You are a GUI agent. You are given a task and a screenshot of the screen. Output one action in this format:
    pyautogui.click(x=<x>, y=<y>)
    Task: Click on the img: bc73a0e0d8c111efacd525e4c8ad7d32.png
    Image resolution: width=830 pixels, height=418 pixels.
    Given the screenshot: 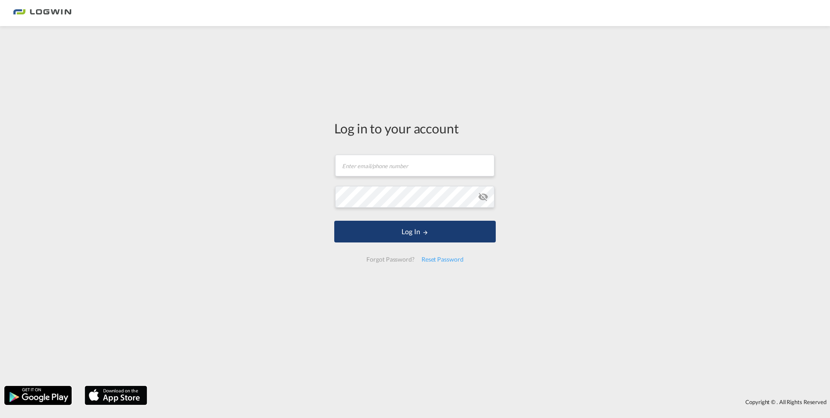 What is the action you would take?
    pyautogui.click(x=42, y=13)
    